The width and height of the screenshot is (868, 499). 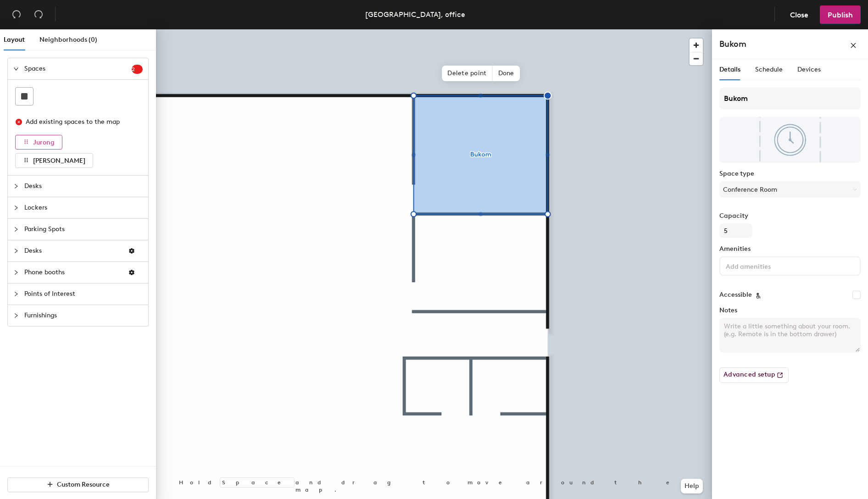 I want to click on span: Close, so click(x=799, y=15).